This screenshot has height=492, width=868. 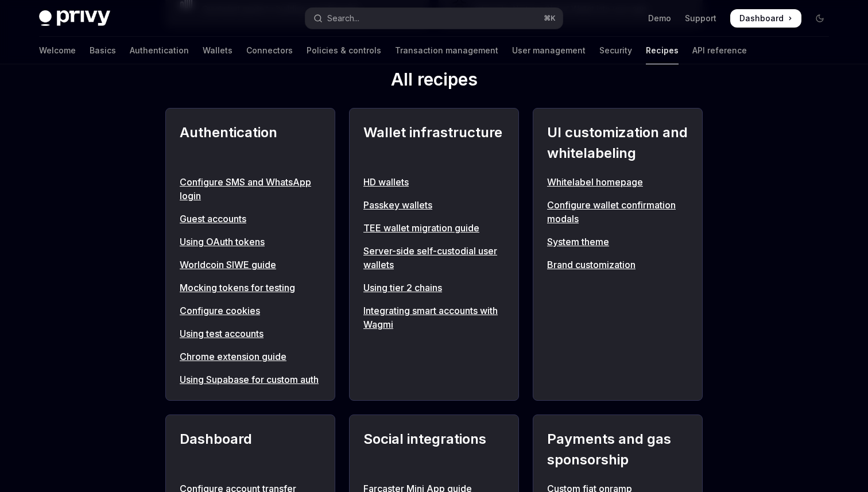 I want to click on a: Chrome extension guide, so click(x=250, y=357).